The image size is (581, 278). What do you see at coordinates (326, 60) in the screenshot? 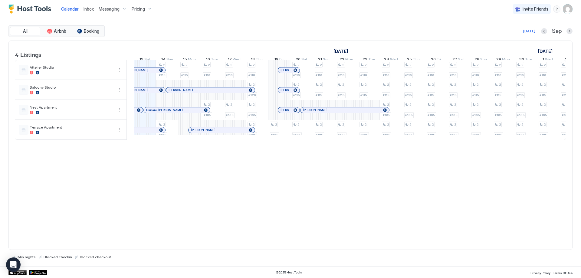
I see `span: Sun` at bounding box center [326, 60].